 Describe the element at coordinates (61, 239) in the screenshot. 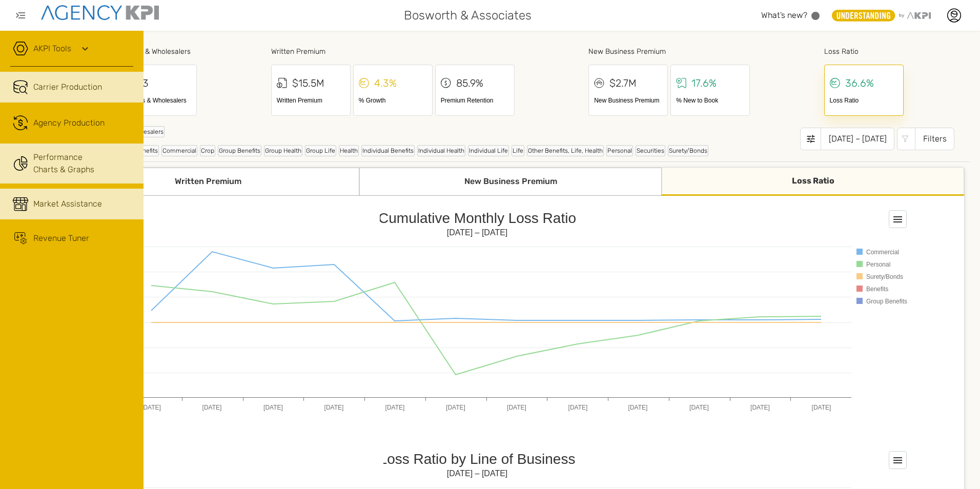

I see `span: Revenue Tuner` at that location.